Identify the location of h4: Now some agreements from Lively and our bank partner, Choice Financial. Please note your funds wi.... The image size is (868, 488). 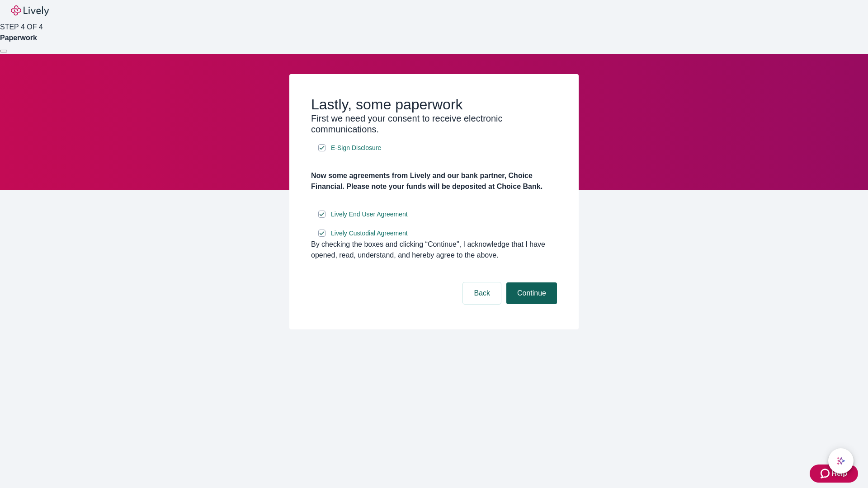
(434, 182).